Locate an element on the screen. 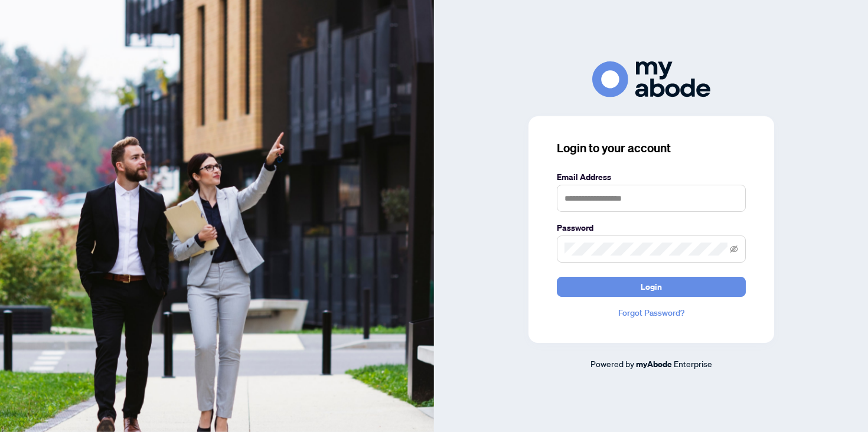 The height and width of the screenshot is (432, 868). a: myAbode is located at coordinates (654, 364).